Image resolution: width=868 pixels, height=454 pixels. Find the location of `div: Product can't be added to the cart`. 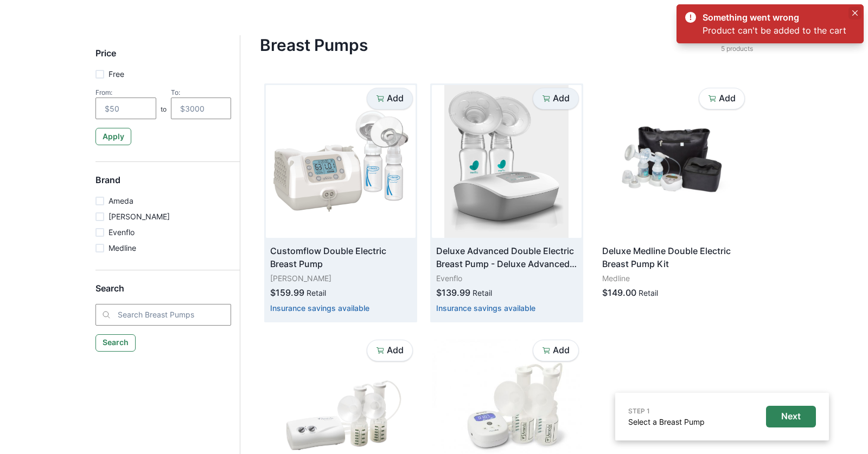

div: Product can't be added to the cart is located at coordinates (774, 30).